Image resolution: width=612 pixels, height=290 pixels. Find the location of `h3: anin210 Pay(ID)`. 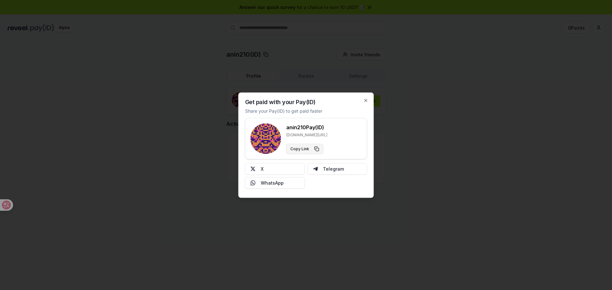

h3: anin210 Pay(ID) is located at coordinates (307, 127).